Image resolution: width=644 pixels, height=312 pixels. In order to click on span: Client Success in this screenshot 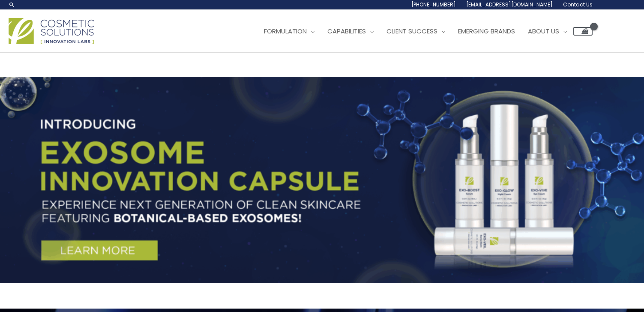, I will do `click(412, 31)`.